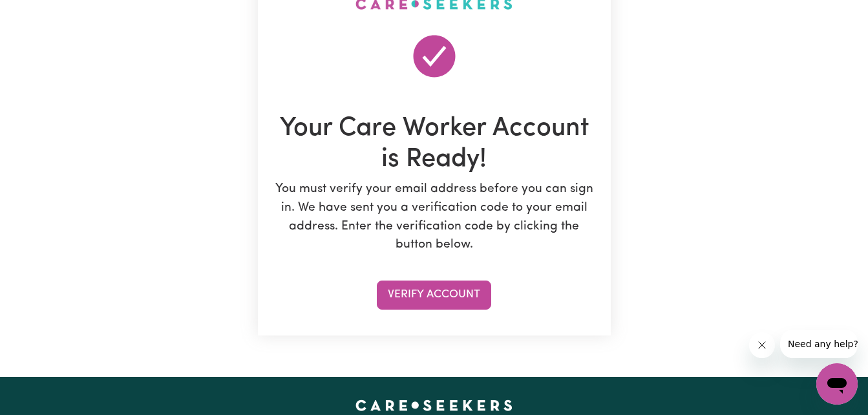 The image size is (868, 415). I want to click on span: Need any help?, so click(43, 15).